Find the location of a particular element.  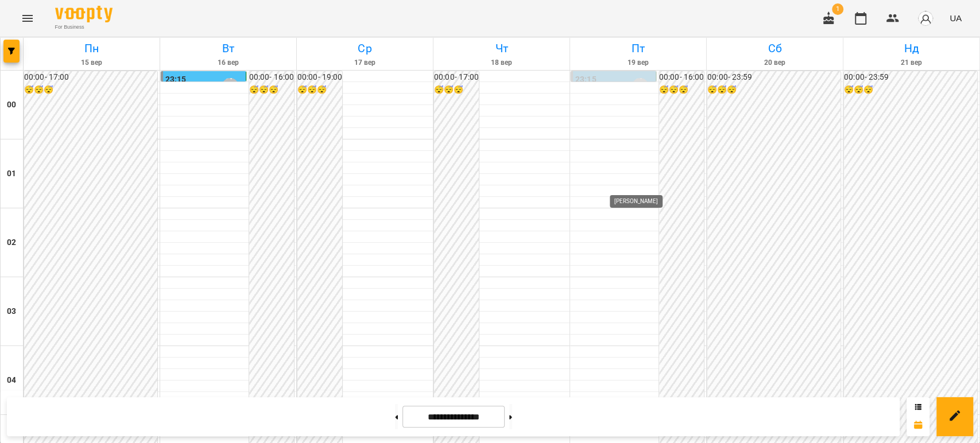

h6: 04 is located at coordinates (12, 380).